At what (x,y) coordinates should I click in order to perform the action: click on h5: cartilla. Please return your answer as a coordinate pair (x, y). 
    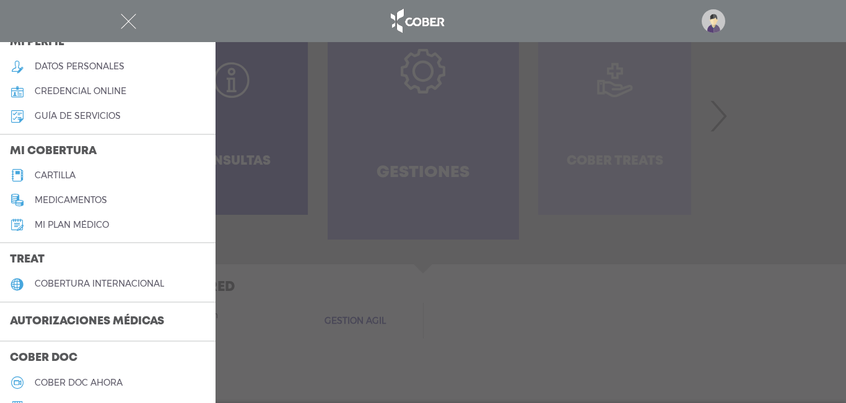
    Looking at the image, I should click on (55, 175).